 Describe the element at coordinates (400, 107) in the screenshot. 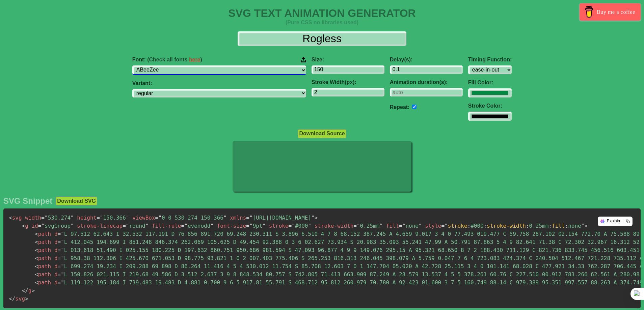

I see `label: Repeat:` at that location.